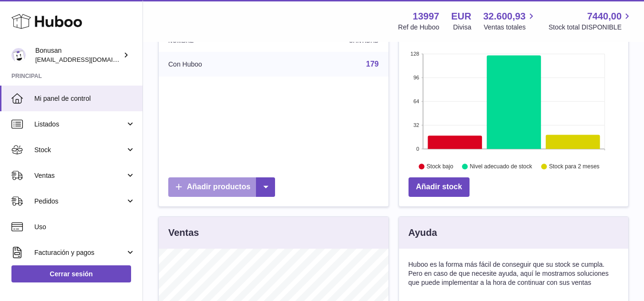 The width and height of the screenshot is (644, 301). I want to click on a: 32.600,93 Ventas totales, so click(510, 21).